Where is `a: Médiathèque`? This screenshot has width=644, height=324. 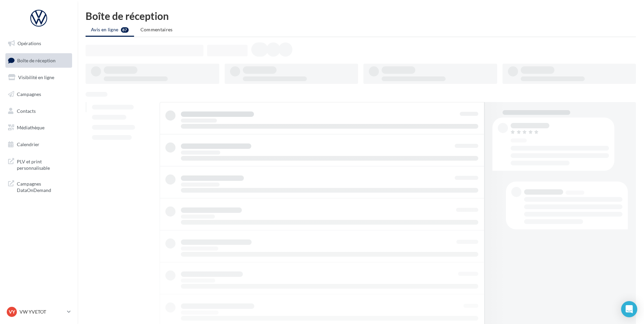
a: Médiathèque is located at coordinates (39, 128).